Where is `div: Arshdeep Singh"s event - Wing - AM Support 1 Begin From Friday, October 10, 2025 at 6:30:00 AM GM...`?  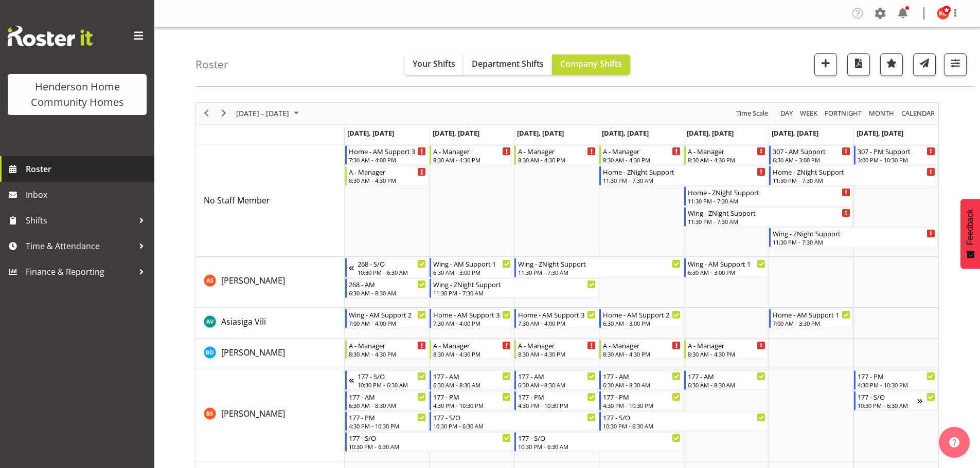
div: Arshdeep Singh"s event - Wing - AM Support 1 Begin From Friday, October 10, 2025 at 6:30:00 AM GM... is located at coordinates (726, 268).